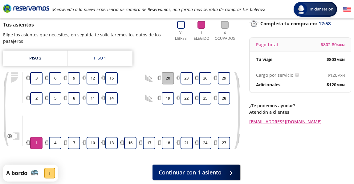 The width and height of the screenshot is (354, 184). What do you see at coordinates (26, 9) in the screenshot?
I see `a: Brand Logo` at bounding box center [26, 9].